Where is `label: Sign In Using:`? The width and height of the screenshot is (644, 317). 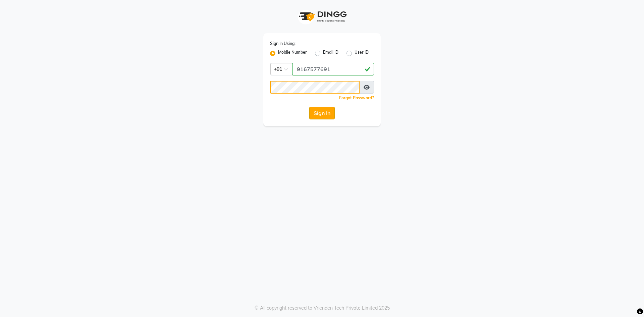 label: Sign In Using: is located at coordinates (283, 44).